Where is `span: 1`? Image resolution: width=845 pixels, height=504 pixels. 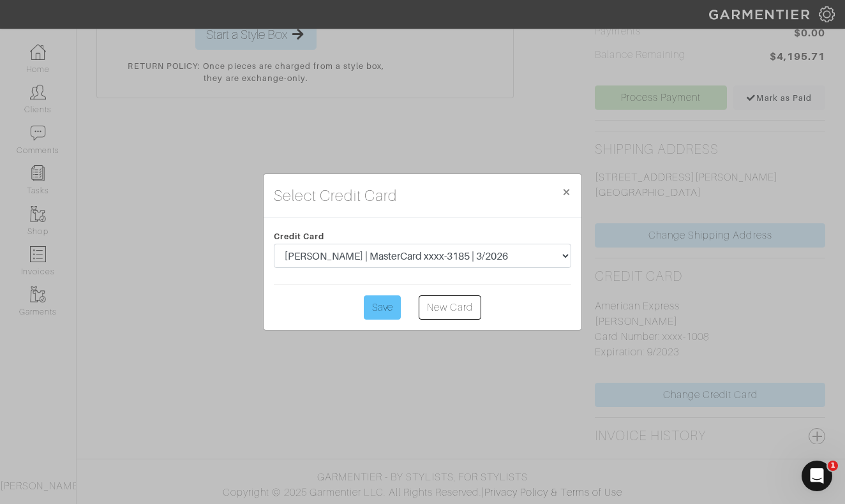
span: 1 is located at coordinates (833, 466).